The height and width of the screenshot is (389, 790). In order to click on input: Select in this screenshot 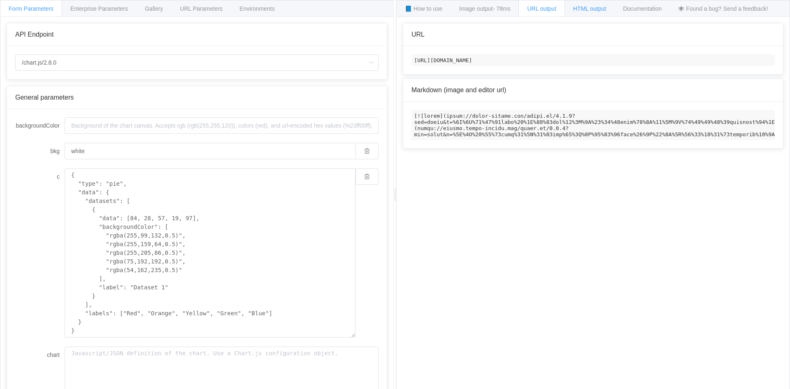, I will do `click(197, 63)`.